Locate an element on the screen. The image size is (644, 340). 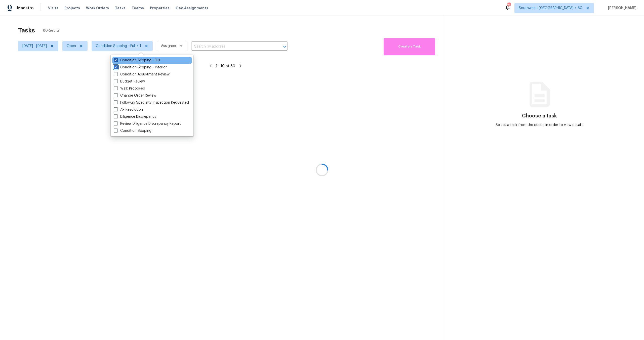
label: Followup Specialty Inspection Requested is located at coordinates (151, 103).